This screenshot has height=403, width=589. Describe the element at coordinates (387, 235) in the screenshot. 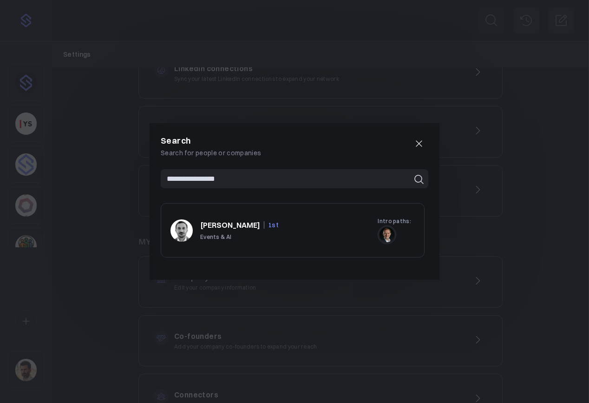

I see `img: 31dba6383994c52fc95d4bbc20593841da5d5a6b.jpg` at that location.